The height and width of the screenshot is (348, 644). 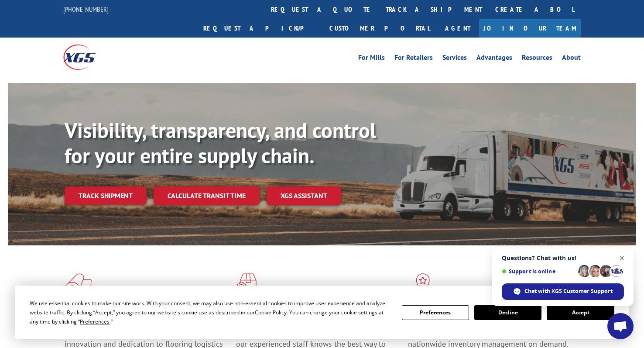 What do you see at coordinates (622, 258) in the screenshot?
I see `span: Close chat` at bounding box center [622, 258].